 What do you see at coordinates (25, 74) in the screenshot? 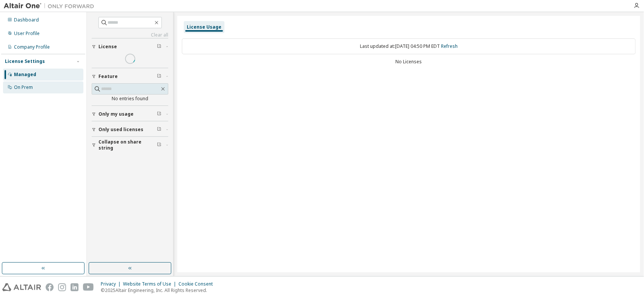
I see `div: Managed` at bounding box center [25, 74].